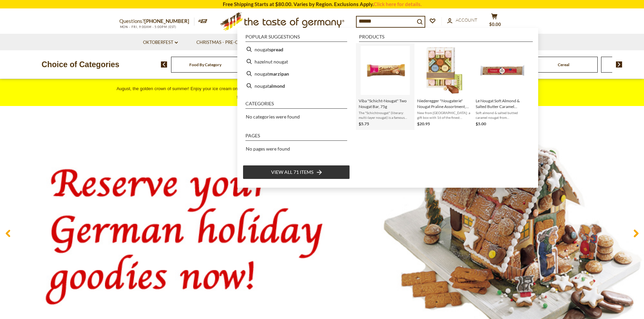 Image resolution: width=644 pixels, height=319 pixels. What do you see at coordinates (619, 65) in the screenshot?
I see `img: next arrow` at bounding box center [619, 65].